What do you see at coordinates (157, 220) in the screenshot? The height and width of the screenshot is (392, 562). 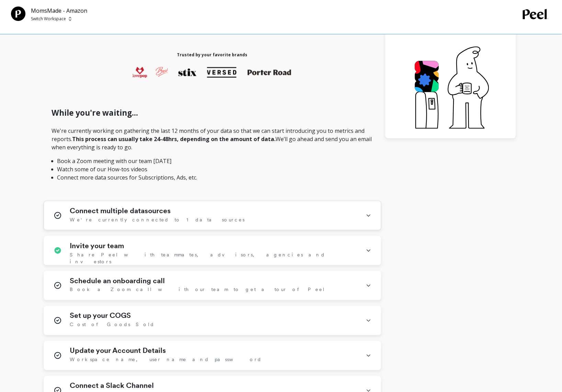 I see `span: We're currently connected to 1 data sources` at bounding box center [157, 220].